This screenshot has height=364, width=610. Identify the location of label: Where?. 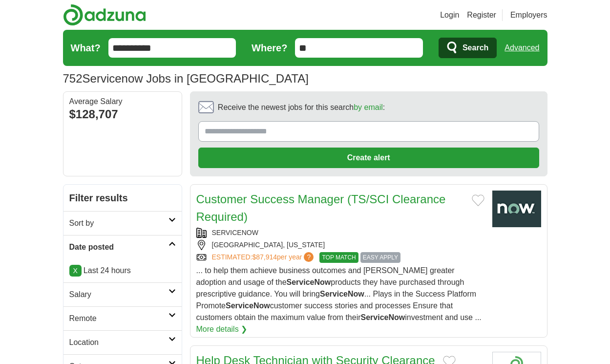
(269, 48).